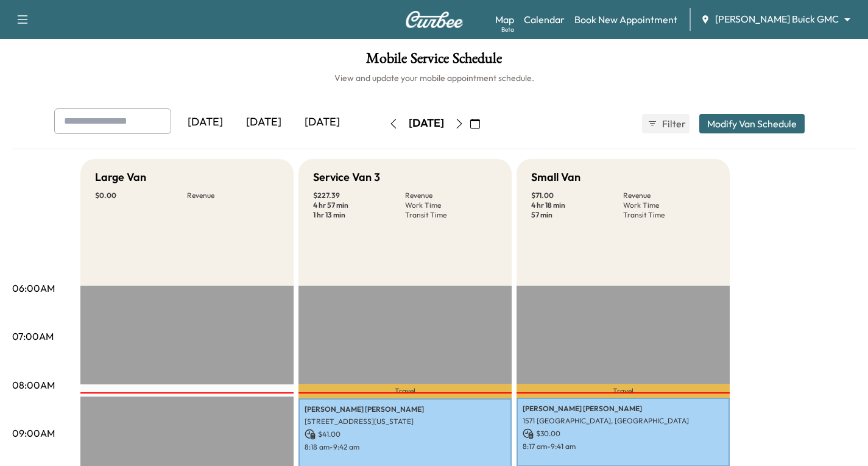  Describe the element at coordinates (544, 20) in the screenshot. I see `a: Calendar` at that location.